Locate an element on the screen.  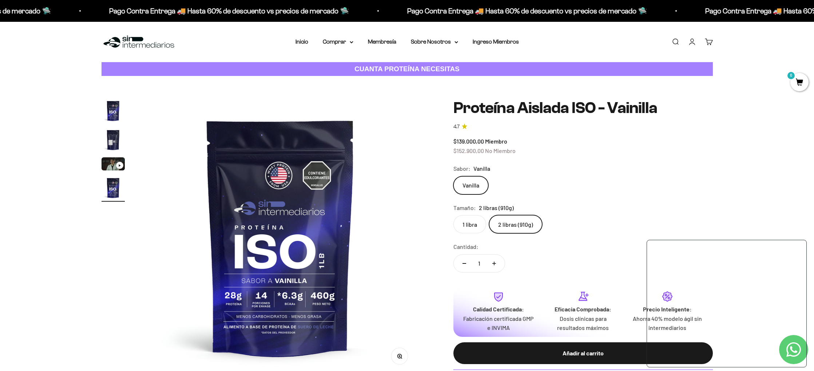
span: $152.900,00 is located at coordinates (469, 151).